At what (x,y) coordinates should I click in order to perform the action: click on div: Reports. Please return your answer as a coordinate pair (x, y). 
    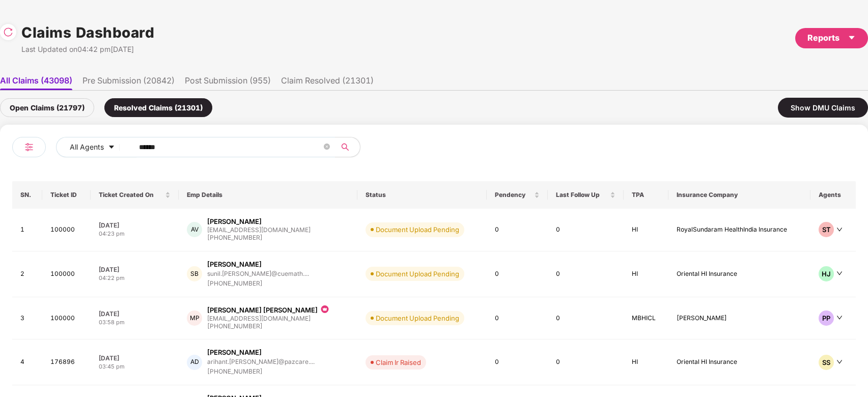
    Looking at the image, I should click on (832, 38).